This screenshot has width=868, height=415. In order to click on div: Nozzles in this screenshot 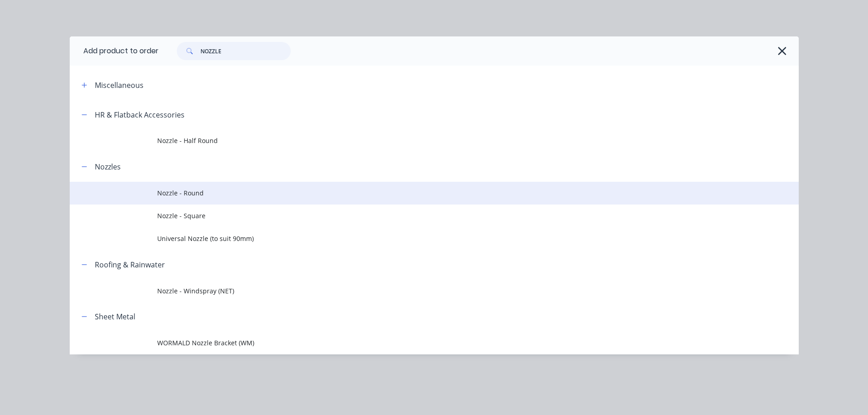, I will do `click(107, 167)`.